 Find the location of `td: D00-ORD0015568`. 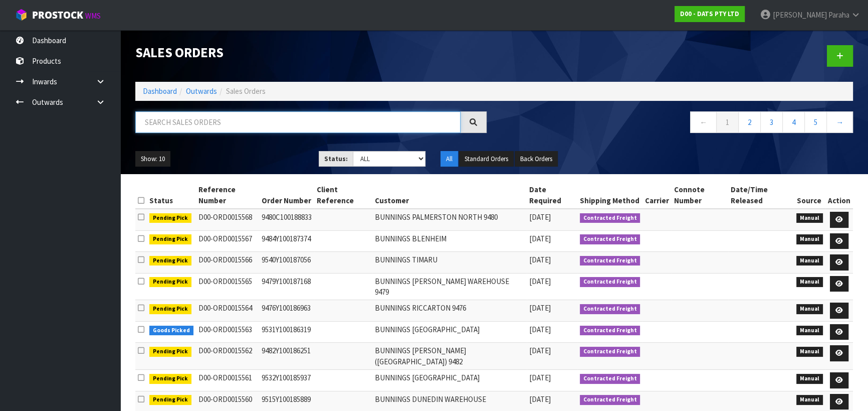

td: D00-ORD0015568 is located at coordinates (228, 219).